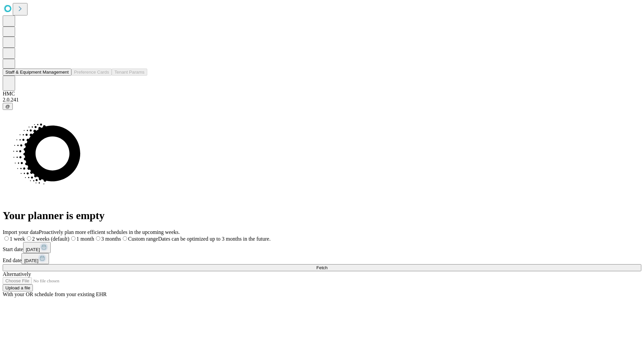 Image resolution: width=644 pixels, height=363 pixels. Describe the element at coordinates (111, 239) in the screenshot. I see `span: 3 months` at that location.